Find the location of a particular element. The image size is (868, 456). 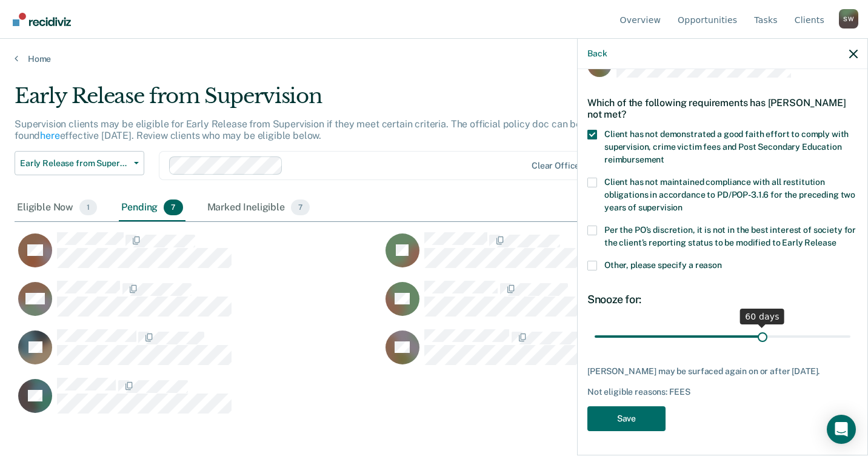

div: CaseloadOpportunityCell-10845319 is located at coordinates (198, 353).